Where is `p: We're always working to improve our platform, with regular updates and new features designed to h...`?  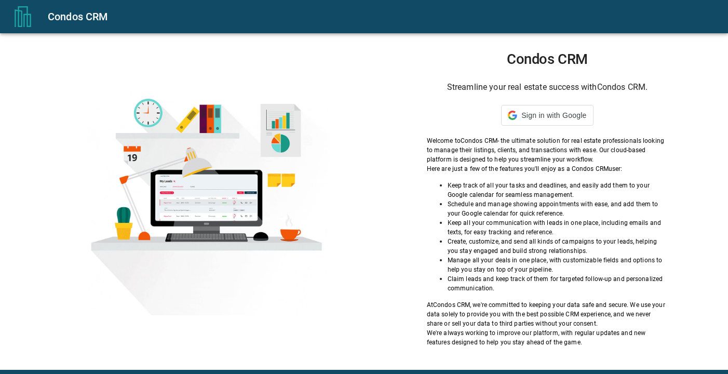 p: We're always working to improve our platform, with regular updates and new features designed to h... is located at coordinates (547, 338).